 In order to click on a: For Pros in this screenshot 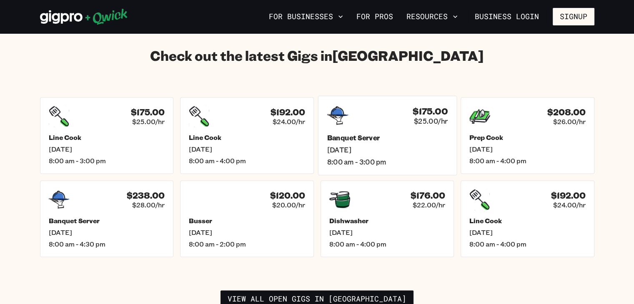, I will do `click(375, 17)`.